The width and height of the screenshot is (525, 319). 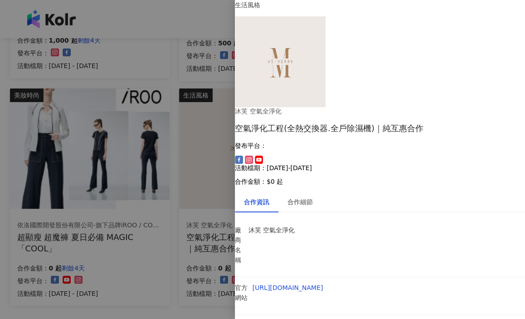 I want to click on p: 發布平台：, so click(x=380, y=146).